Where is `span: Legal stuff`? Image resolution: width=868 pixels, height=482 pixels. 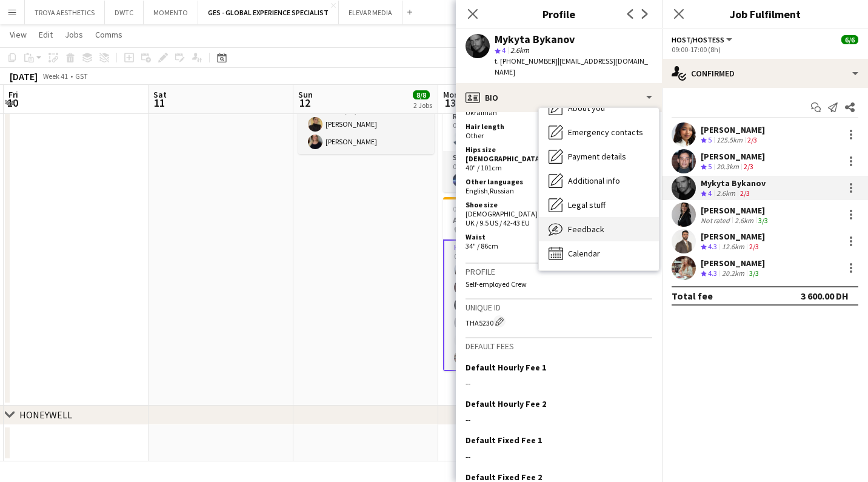
span: Legal stuff is located at coordinates (587, 205).